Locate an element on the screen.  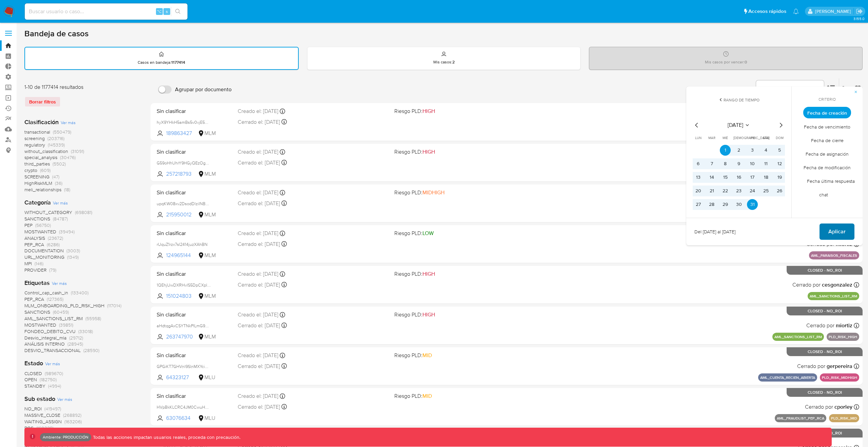
p: esteban.salas@mercadolibre.com.co is located at coordinates (834, 12).